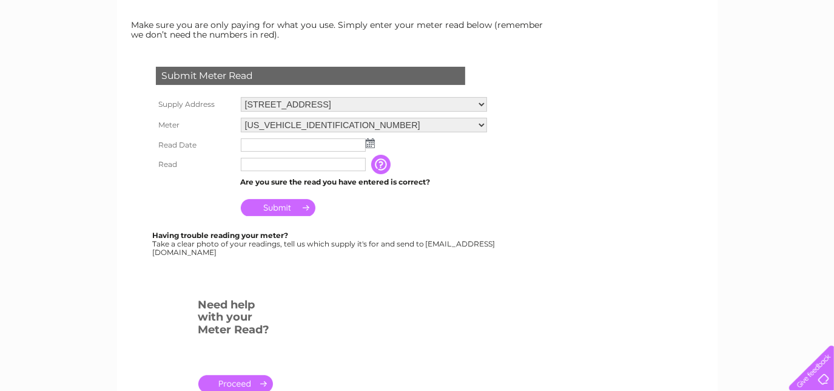  I want to click on td: Are you sure the read you have entered is correct?, so click(364, 182).